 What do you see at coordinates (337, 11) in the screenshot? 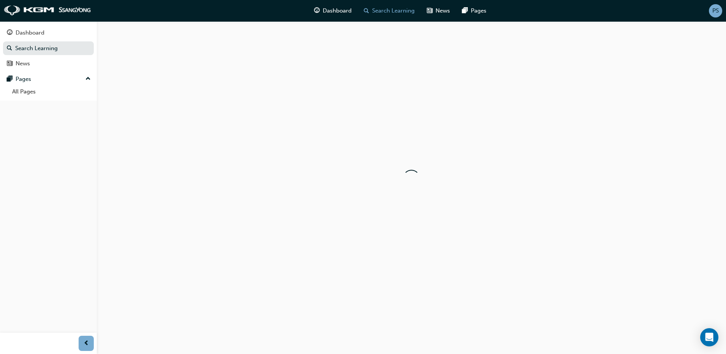
I see `span: Dashboard` at bounding box center [337, 11].